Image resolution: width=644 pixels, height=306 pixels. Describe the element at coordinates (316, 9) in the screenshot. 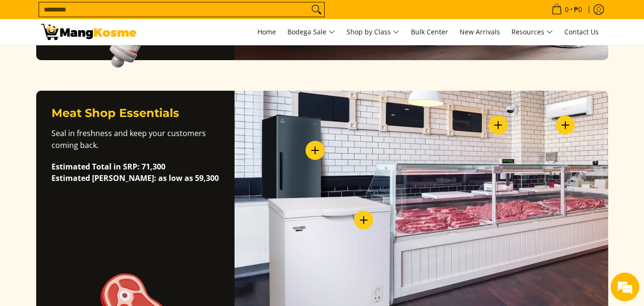

I see `button: Search` at that location.